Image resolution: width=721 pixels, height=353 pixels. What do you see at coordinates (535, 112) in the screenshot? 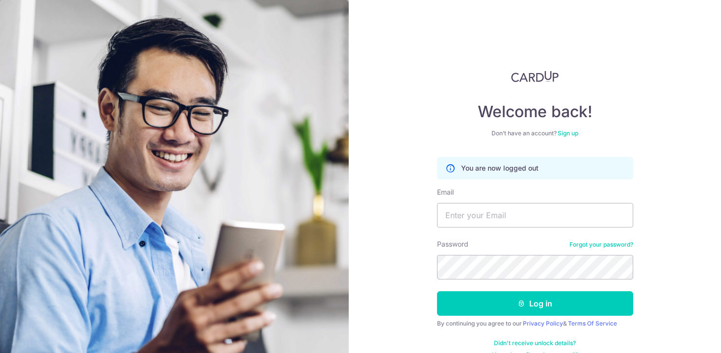
I see `h4: Welcome back!` at bounding box center [535, 112].